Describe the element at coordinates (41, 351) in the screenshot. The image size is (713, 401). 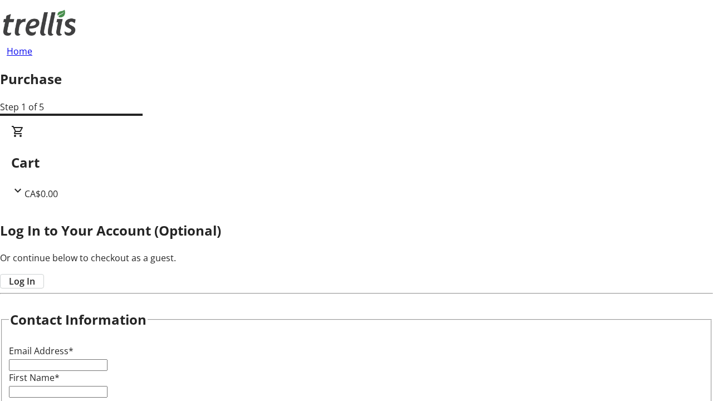
I see `label: Email Address*` at that location.